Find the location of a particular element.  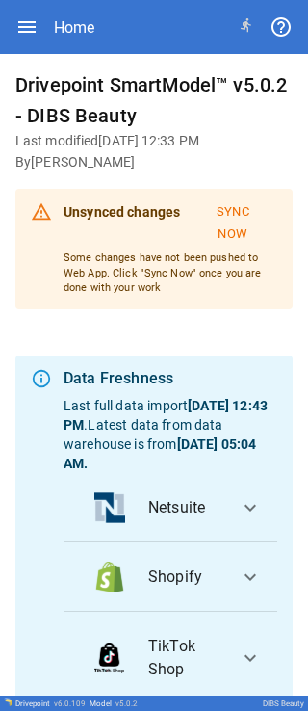

div: Model is located at coordinates (114, 703).